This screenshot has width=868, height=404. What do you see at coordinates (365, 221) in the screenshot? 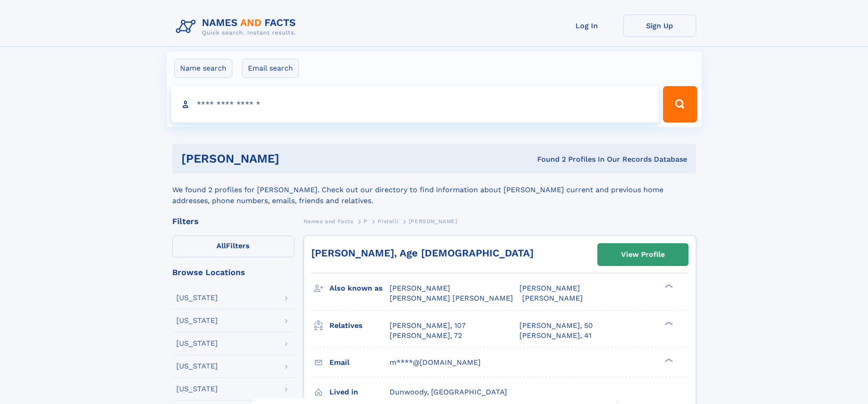
I see `a: P` at bounding box center [365, 221].